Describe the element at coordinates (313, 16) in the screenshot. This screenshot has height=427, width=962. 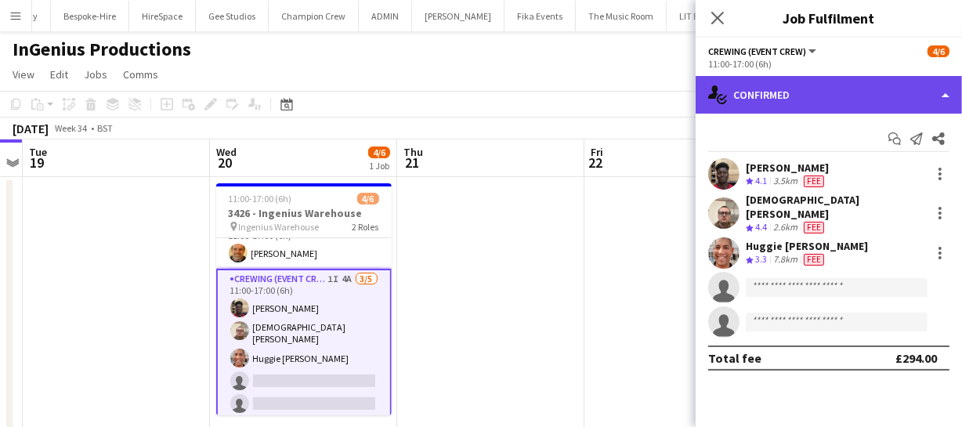
I see `button: Champion Crew` at that location.